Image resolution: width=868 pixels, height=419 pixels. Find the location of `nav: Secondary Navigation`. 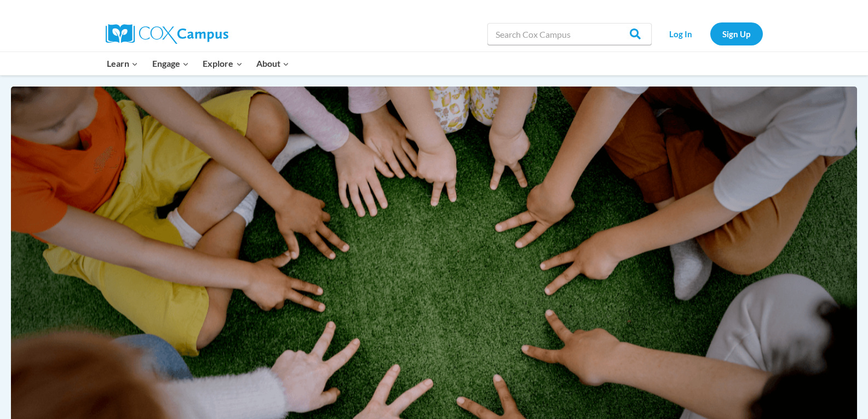

nav: Secondary Navigation is located at coordinates (709, 33).